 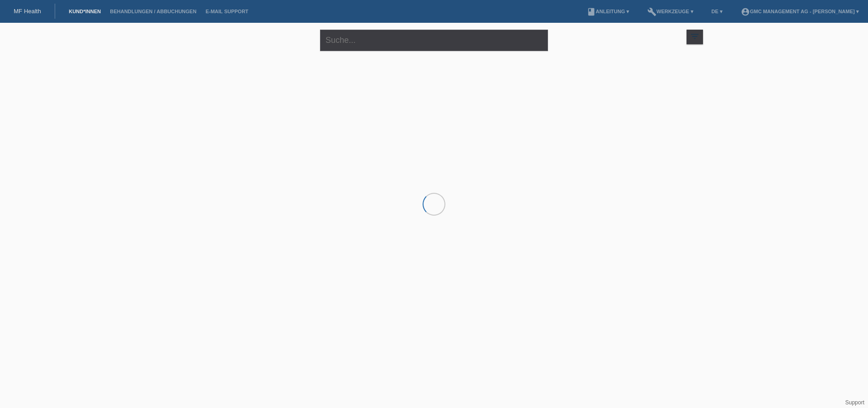 What do you see at coordinates (670, 11) in the screenshot?
I see `a: buildWerkzeuge ▾` at bounding box center [670, 11].